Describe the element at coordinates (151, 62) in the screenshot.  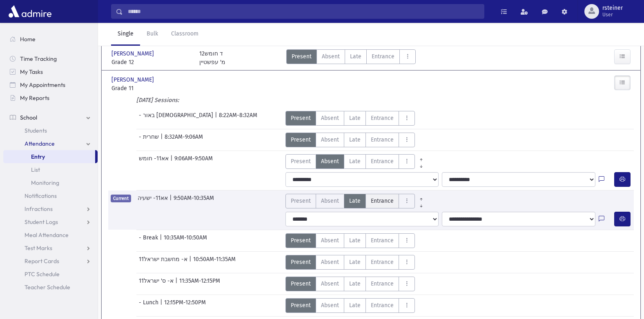
I see `span: Grade 12` at that location.